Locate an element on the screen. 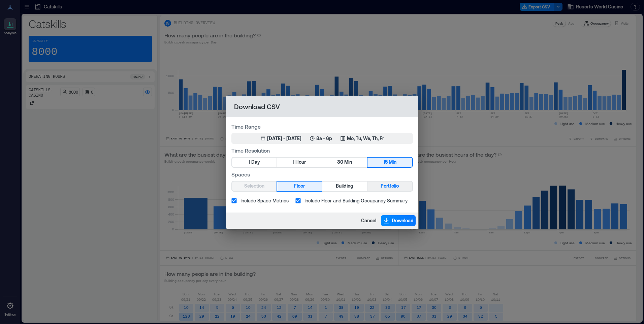  p: Mo, Tu, We, Th, Fr is located at coordinates (365, 138).